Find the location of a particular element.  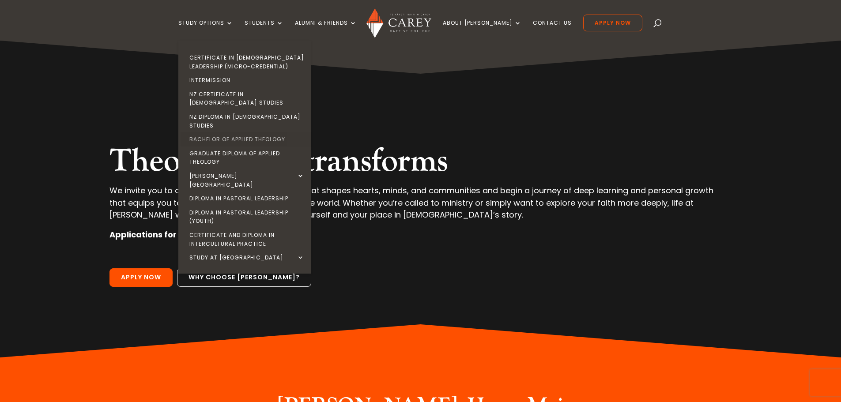

a: Study Options is located at coordinates (206, 30).